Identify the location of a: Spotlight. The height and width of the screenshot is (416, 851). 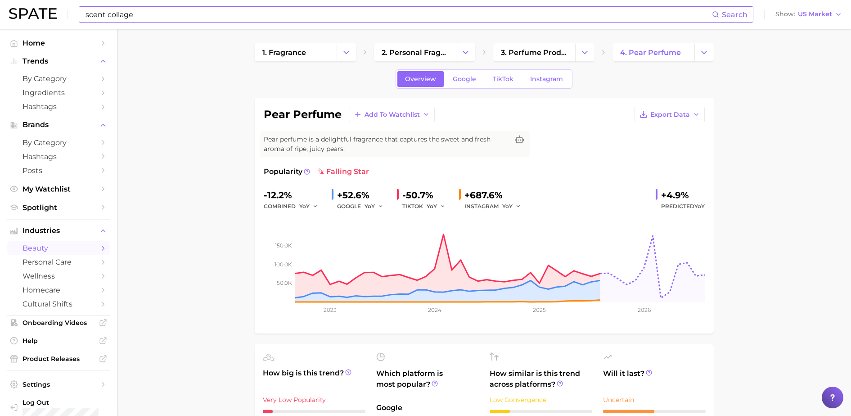
(59, 207).